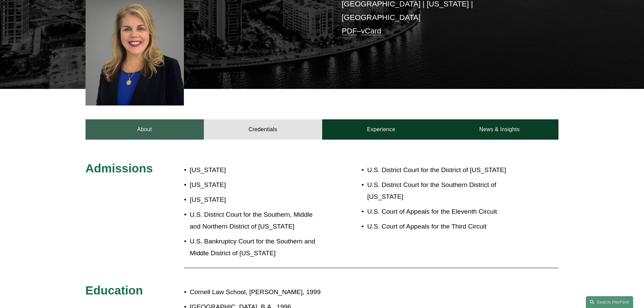  Describe the element at coordinates (371, 31) in the screenshot. I see `a: vCard` at that location.